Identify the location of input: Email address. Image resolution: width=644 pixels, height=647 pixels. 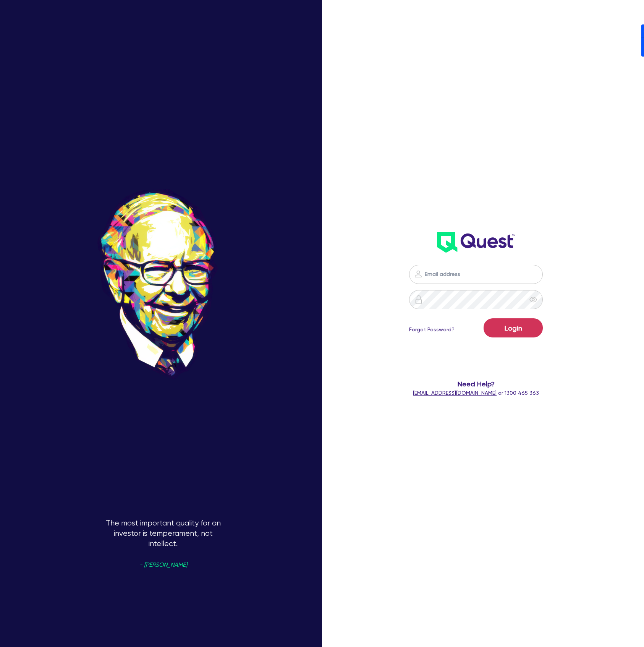
(476, 274).